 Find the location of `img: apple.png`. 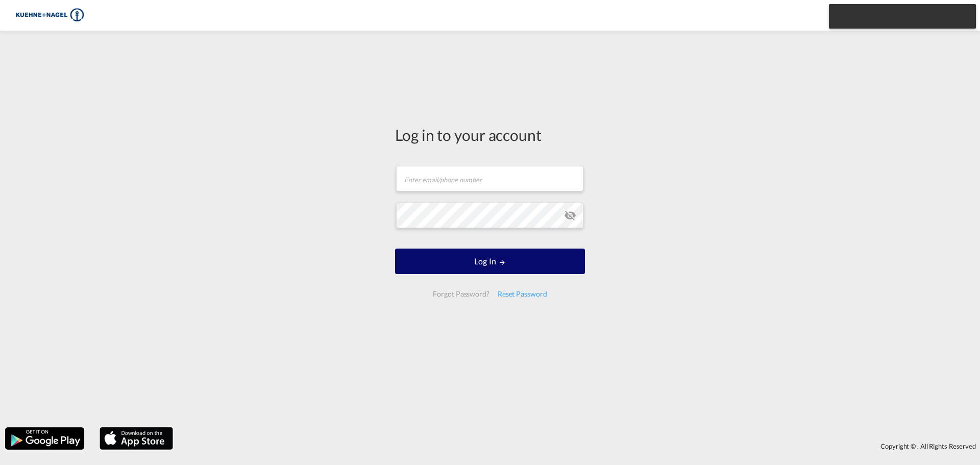

img: apple.png is located at coordinates (136, 438).